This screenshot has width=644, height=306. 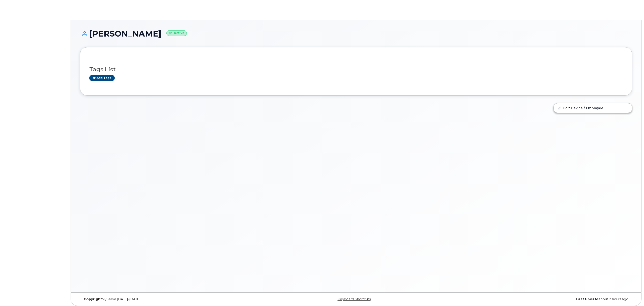 What do you see at coordinates (93, 299) in the screenshot?
I see `strong: Copyright` at bounding box center [93, 299].